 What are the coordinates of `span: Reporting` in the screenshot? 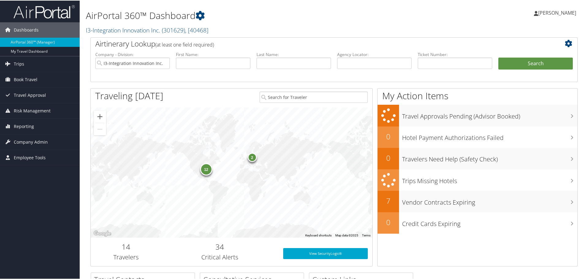 It's located at (24, 126).